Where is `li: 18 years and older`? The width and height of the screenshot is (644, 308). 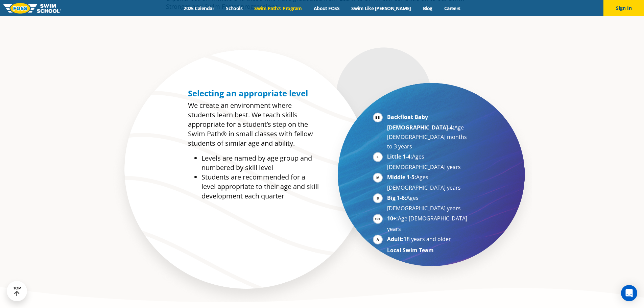
li: 18 years and older is located at coordinates (428, 239).